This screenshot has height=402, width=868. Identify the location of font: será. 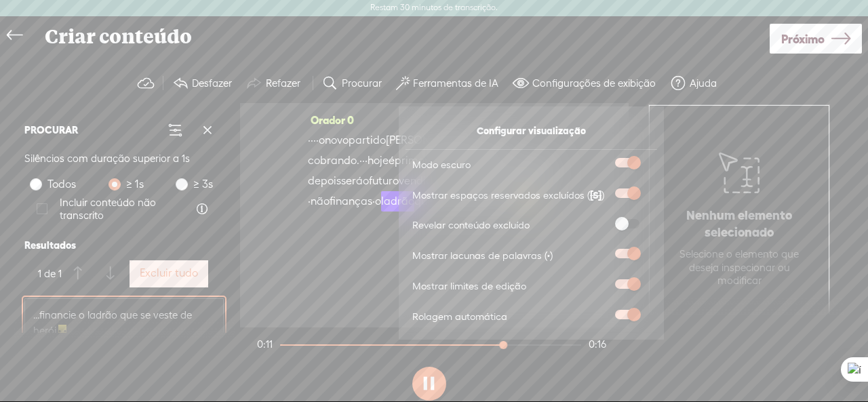
(352, 181).